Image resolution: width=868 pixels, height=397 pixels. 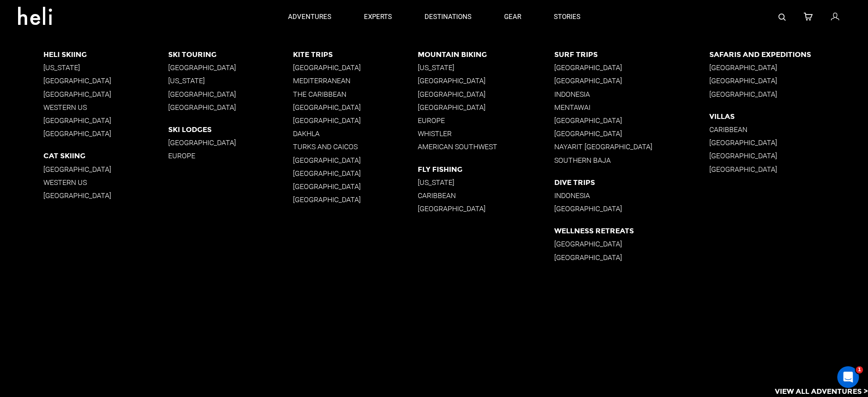 I want to click on p: Heli Skiing, so click(x=106, y=54).